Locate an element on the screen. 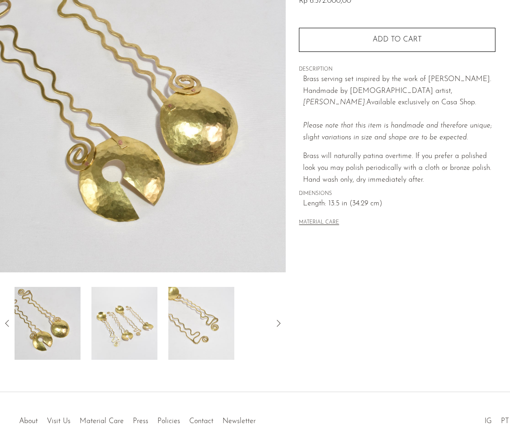 This screenshot has width=510, height=424. span: Add to cart is located at coordinates (397, 40).